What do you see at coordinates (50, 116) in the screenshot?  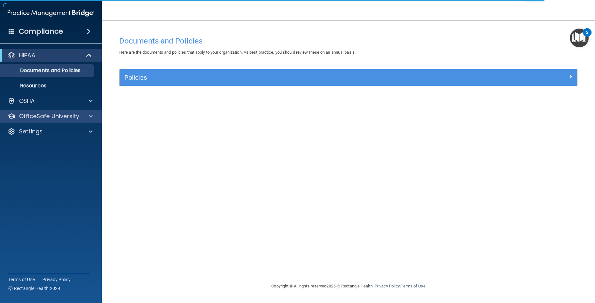 I see `a: OfficeSafe University` at bounding box center [50, 116].